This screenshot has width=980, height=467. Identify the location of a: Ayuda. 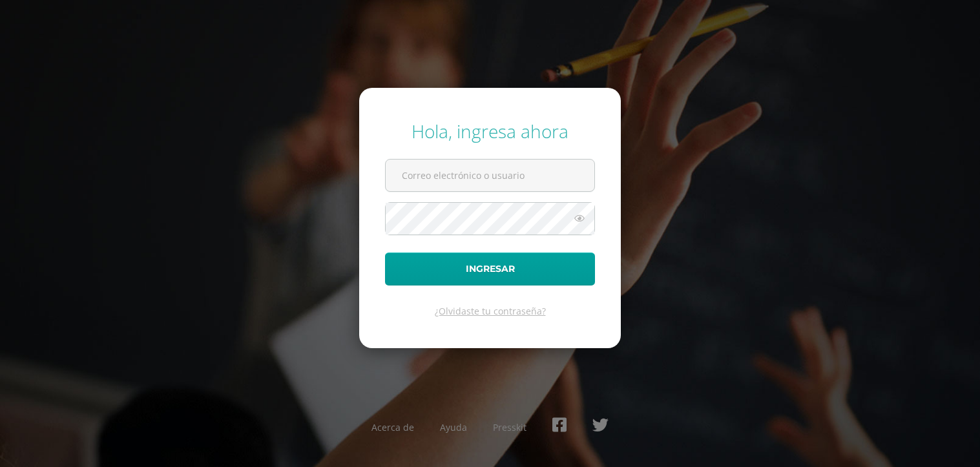
(454, 427).